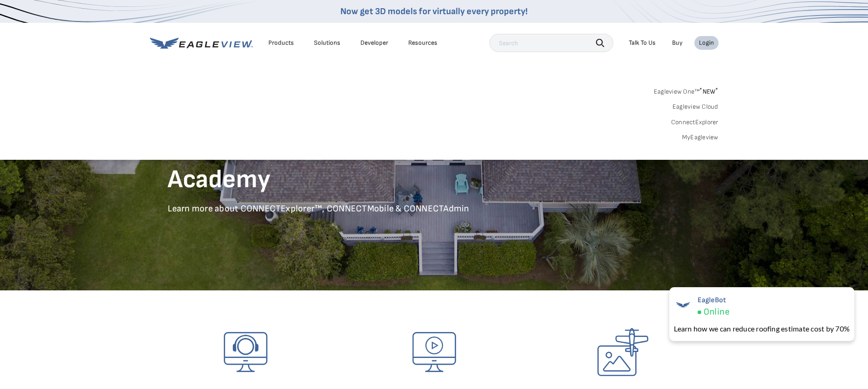 The width and height of the screenshot is (868, 389). What do you see at coordinates (327, 42) in the screenshot?
I see `div: Solutions` at bounding box center [327, 42].